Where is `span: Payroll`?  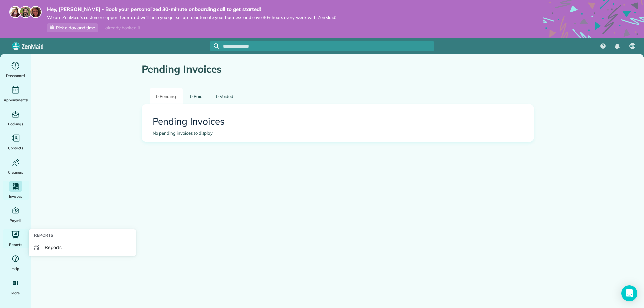 span: Payroll is located at coordinates (16, 221).